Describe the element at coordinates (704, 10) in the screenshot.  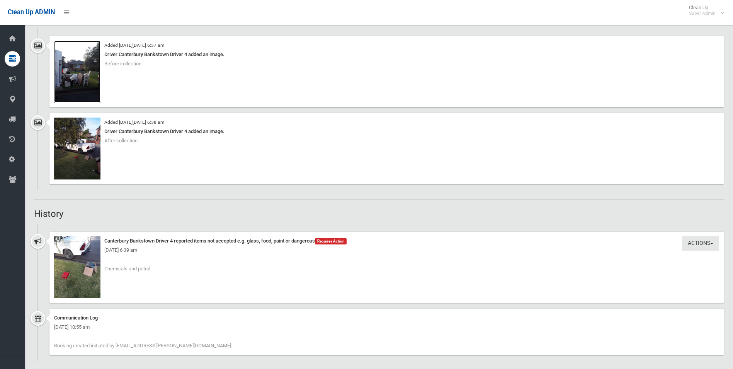
I see `span: Clean Up` at that location.